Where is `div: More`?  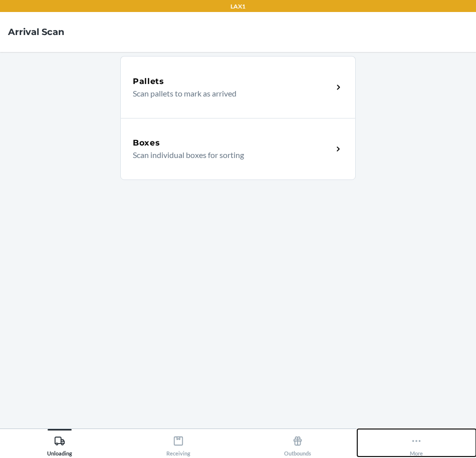
div: More is located at coordinates (416, 444).